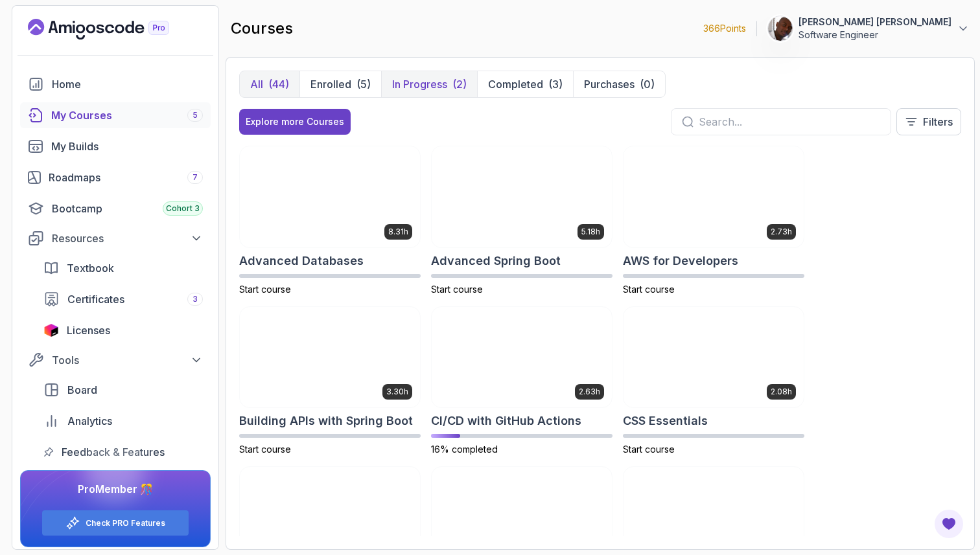 The height and width of the screenshot is (555, 980). What do you see at coordinates (123, 331) in the screenshot?
I see `a: licenses` at bounding box center [123, 331].